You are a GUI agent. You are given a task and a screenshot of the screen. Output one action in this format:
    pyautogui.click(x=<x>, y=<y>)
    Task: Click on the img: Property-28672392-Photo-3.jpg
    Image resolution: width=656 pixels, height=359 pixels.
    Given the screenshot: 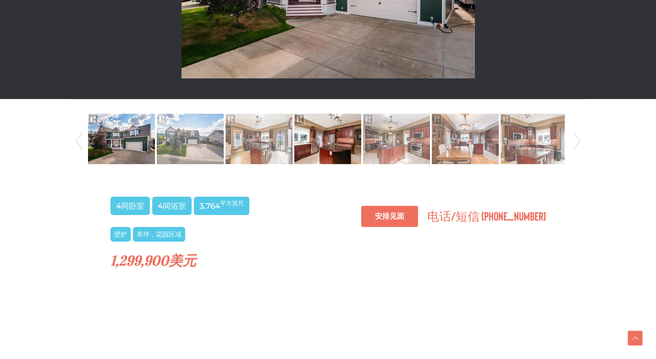 What is the action you would take?
    pyautogui.click(x=259, y=139)
    